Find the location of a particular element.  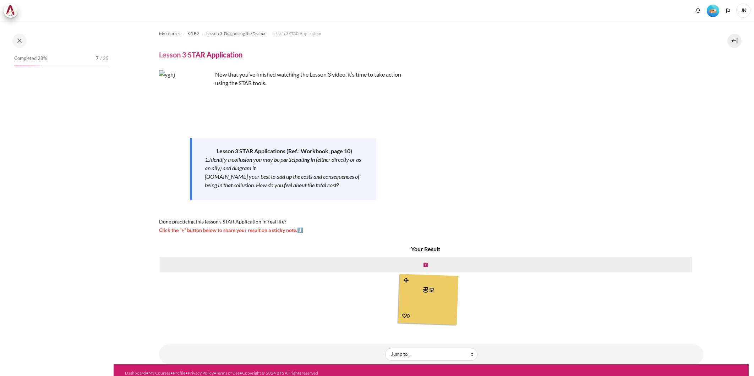

div: Level #2 is located at coordinates (712, 10).